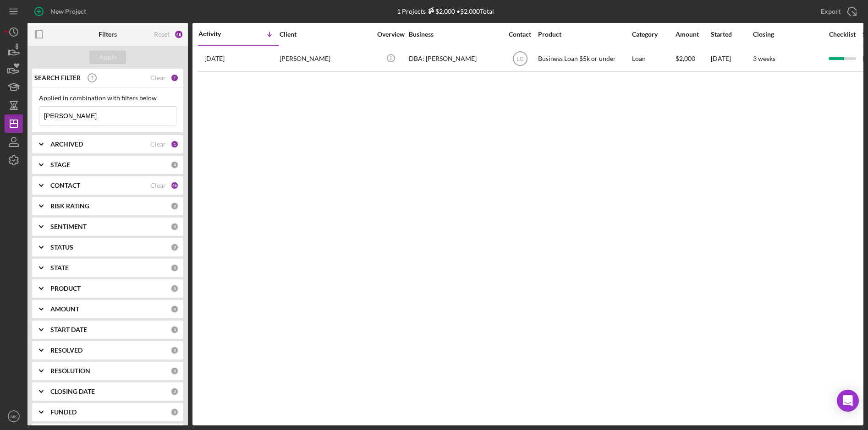 The height and width of the screenshot is (430, 868). Describe the element at coordinates (68, 226) in the screenshot. I see `b: SENTIMENT` at that location.